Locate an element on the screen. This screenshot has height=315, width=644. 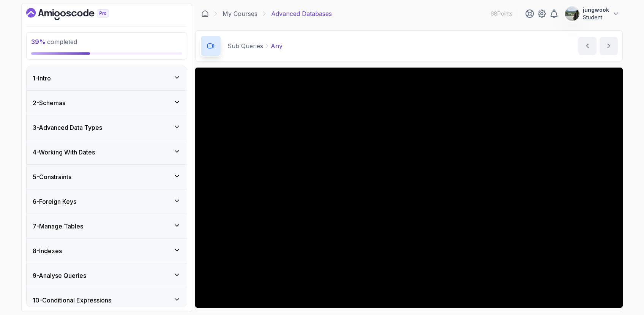
button: 5-Constraints is located at coordinates (106, 177).